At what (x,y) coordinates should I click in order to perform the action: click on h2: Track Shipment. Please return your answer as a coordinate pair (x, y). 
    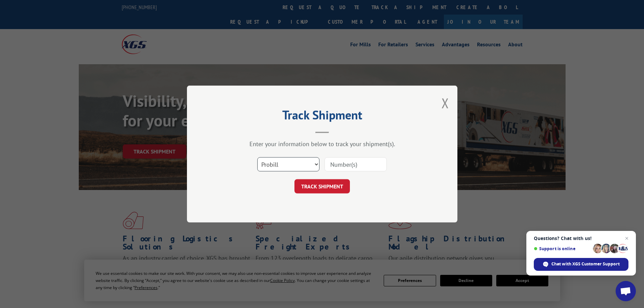
    Looking at the image, I should click on (322, 116).